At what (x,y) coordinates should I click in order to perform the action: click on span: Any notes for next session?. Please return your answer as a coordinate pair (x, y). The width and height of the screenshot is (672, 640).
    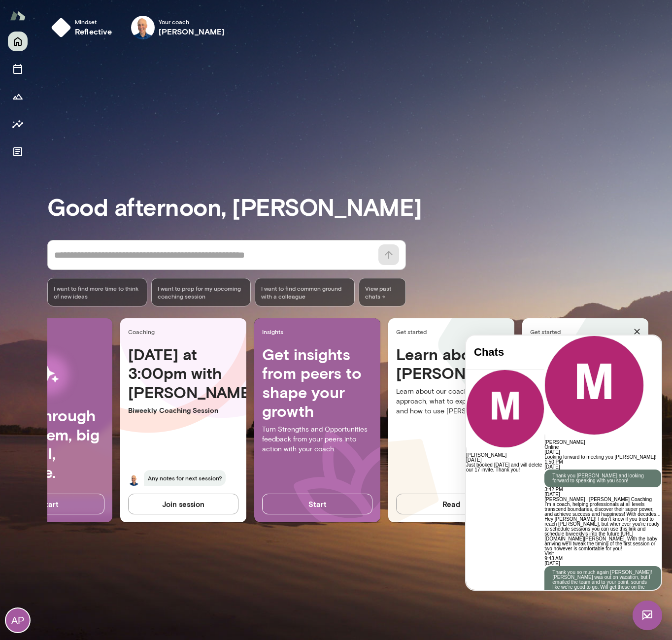
    Looking at the image, I should click on (185, 478).